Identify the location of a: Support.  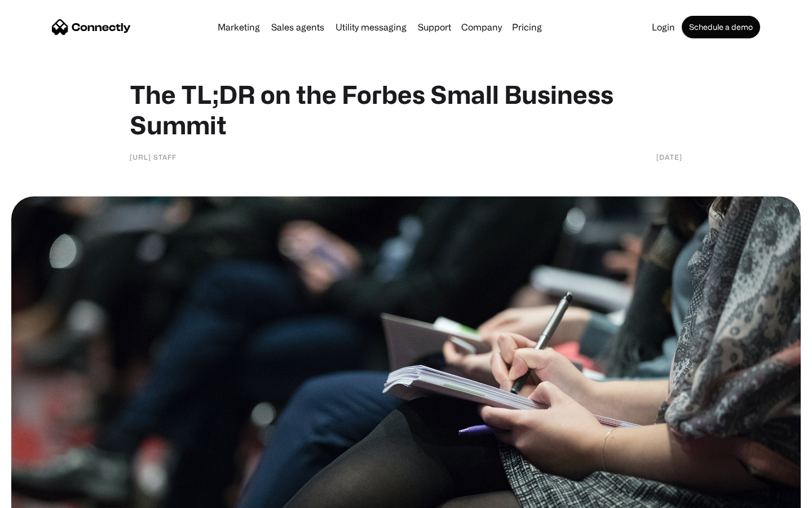
(434, 27).